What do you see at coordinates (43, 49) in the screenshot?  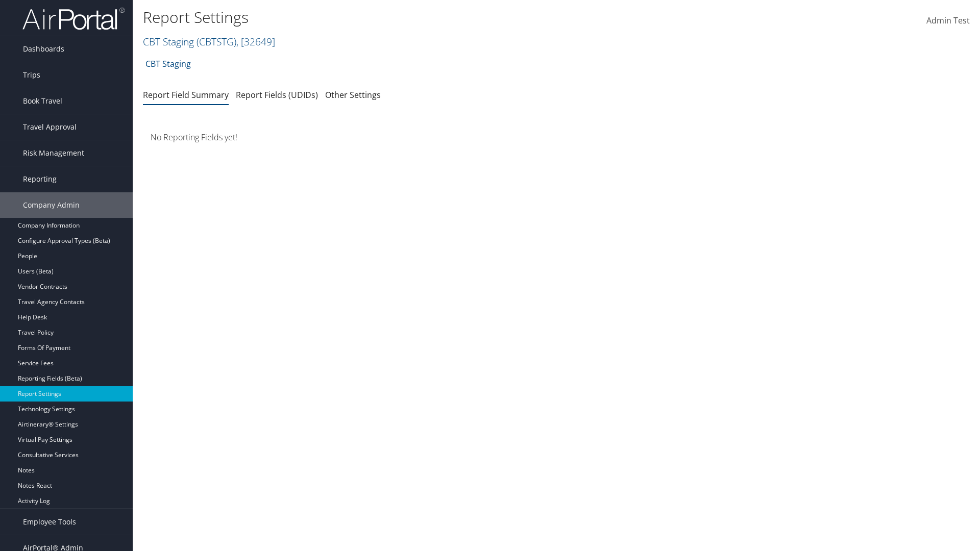 I see `span: Dashboards` at bounding box center [43, 49].